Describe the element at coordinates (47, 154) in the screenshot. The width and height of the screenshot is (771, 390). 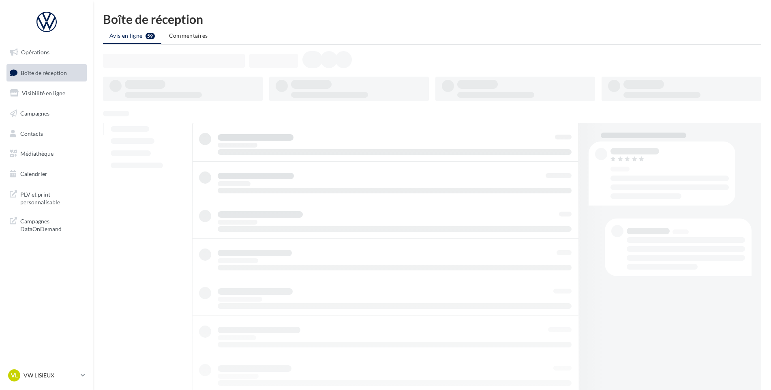
I see `a: Médiathèque` at that location.